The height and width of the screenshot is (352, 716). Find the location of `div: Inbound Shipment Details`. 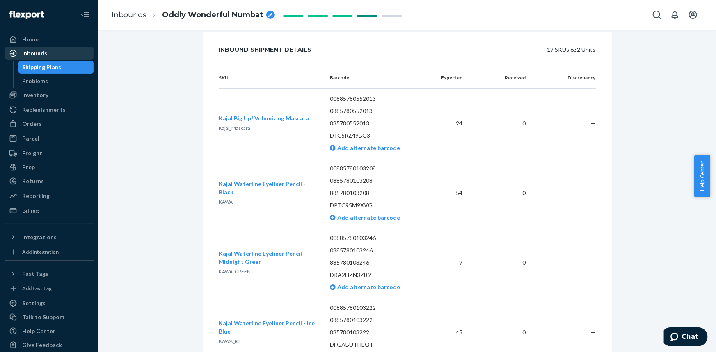

div: Inbound Shipment Details is located at coordinates (265, 50).